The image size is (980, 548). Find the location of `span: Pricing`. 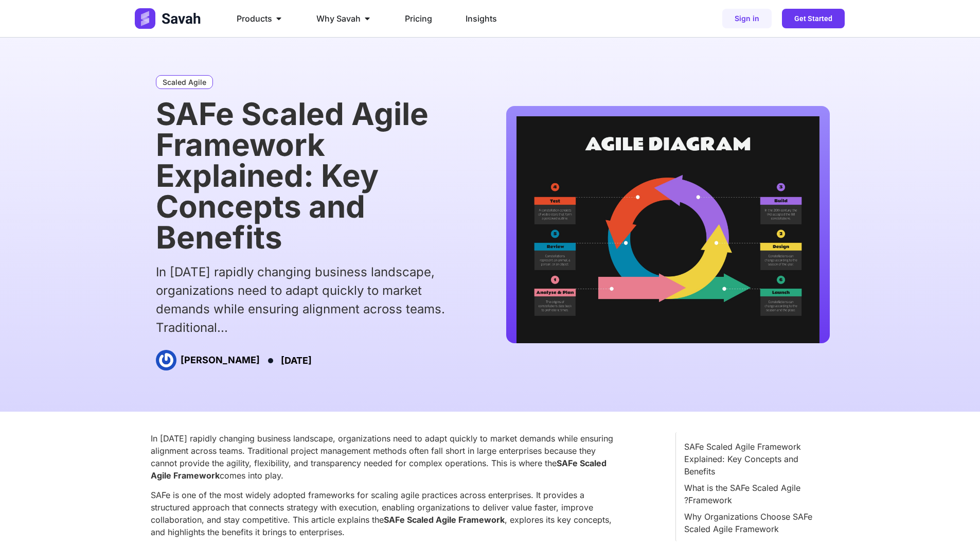

span: Pricing is located at coordinates (418, 19).